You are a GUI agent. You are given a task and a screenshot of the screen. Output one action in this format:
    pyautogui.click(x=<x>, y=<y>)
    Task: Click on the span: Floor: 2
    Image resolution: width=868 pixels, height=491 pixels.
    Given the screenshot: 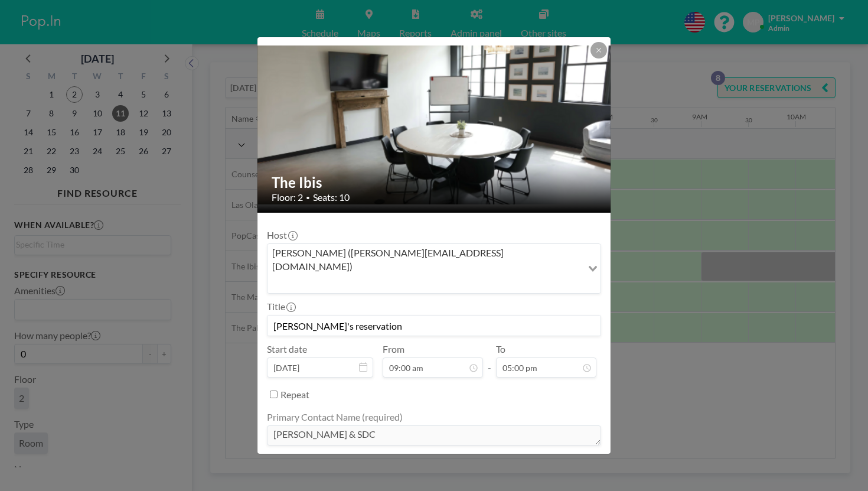 What is the action you would take?
    pyautogui.click(x=287, y=198)
    